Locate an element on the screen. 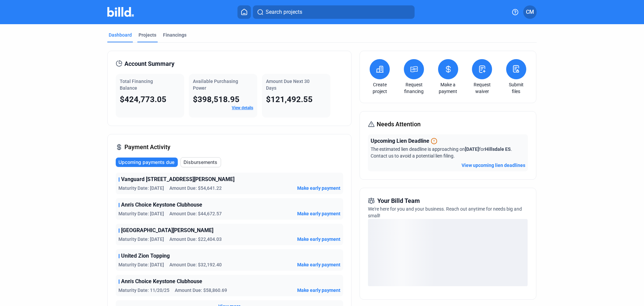 Image resolution: width=644 pixels, height=306 pixels. span: We're here for you and your business. Reach out anytime for needs big and small! is located at coordinates (445, 212).